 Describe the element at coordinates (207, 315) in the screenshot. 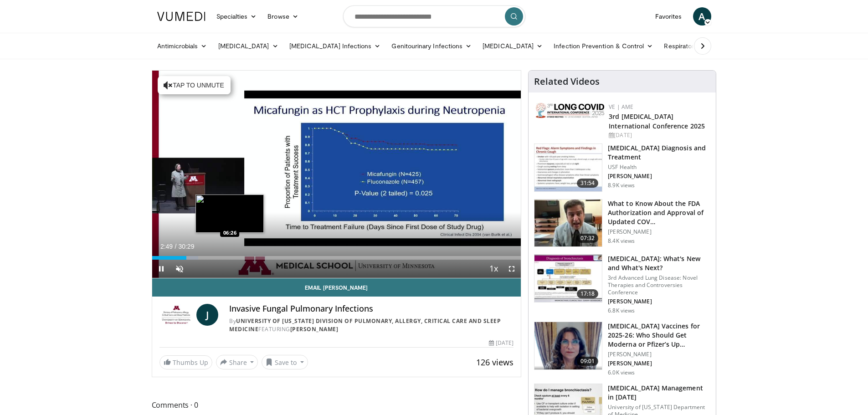

I see `a: J` at that location.